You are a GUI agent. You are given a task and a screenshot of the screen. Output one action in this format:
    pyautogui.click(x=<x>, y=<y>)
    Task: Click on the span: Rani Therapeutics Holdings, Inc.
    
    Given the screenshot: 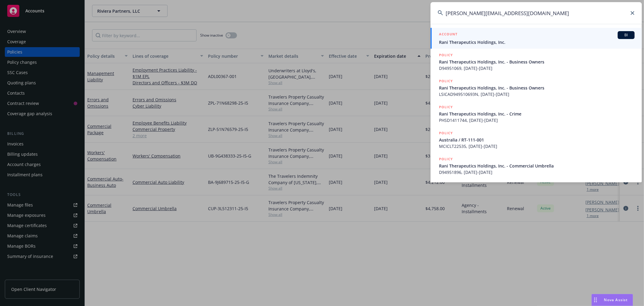 What is the action you would take?
    pyautogui.click(x=537, y=42)
    